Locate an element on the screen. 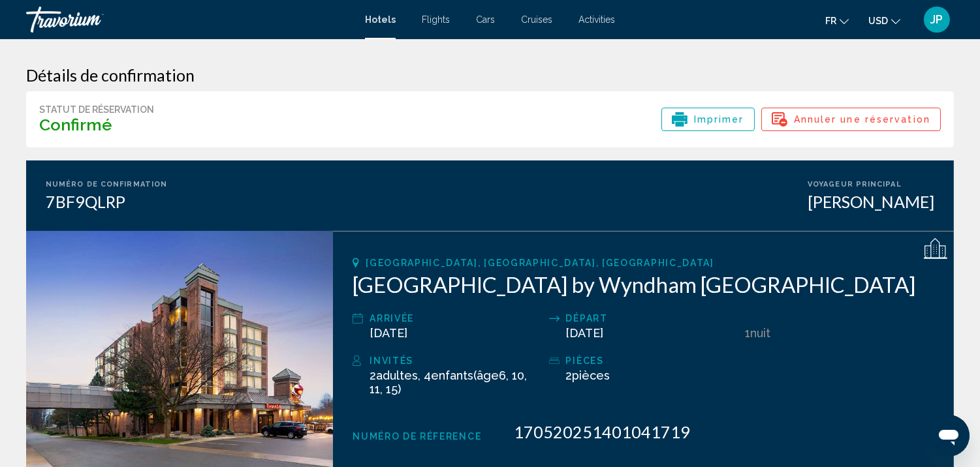 The height and width of the screenshot is (467, 980). span: Cruises is located at coordinates (537, 19).